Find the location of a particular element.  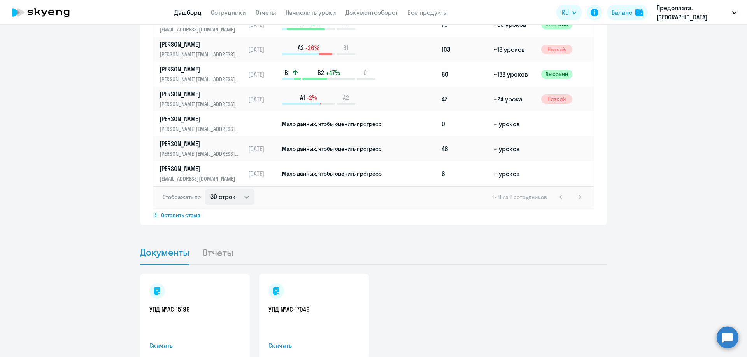

span: B2 is located at coordinates (320, 73).